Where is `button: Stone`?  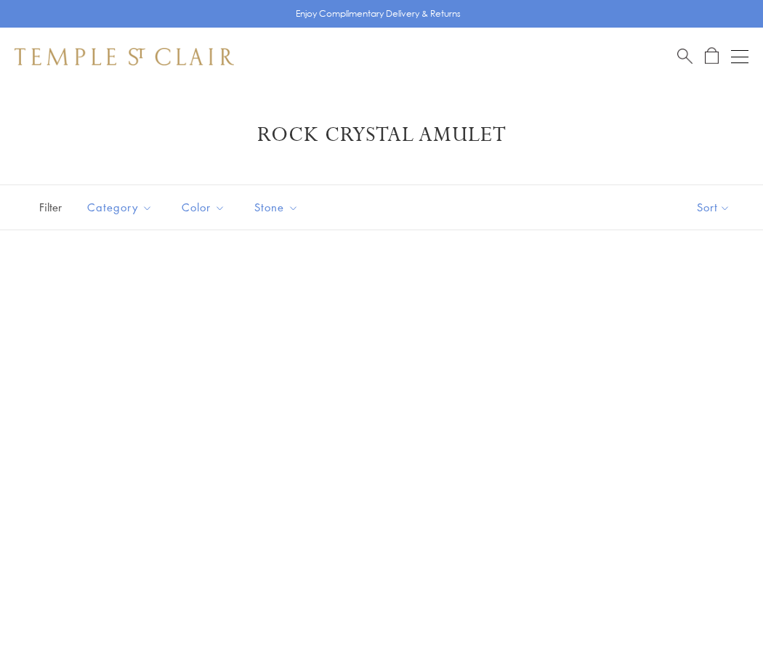 button: Stone is located at coordinates (276, 207).